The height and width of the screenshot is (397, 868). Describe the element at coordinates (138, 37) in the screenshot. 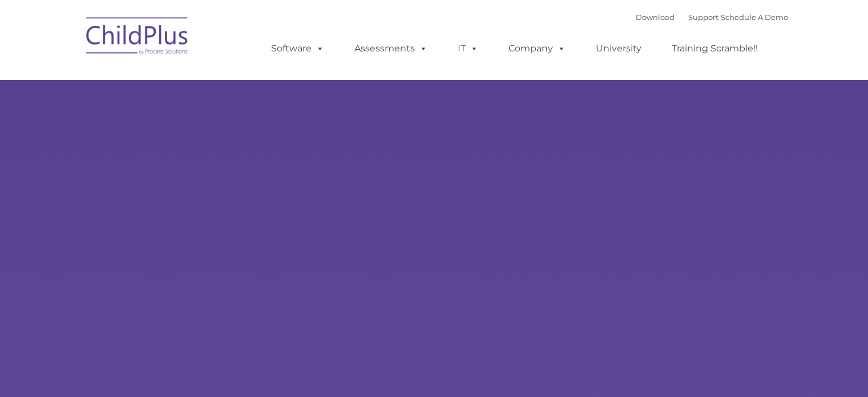

I see `img: ChildPlus by Procare Solutions` at that location.